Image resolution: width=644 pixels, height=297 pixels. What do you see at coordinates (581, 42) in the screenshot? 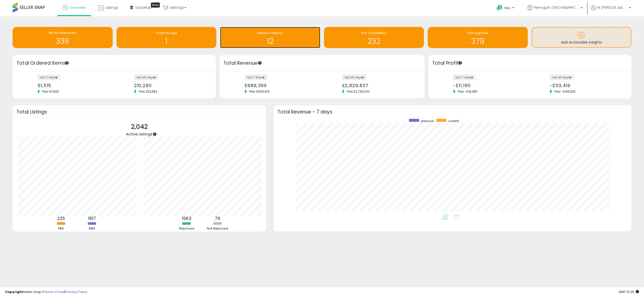
I see `span: Add Actionable Insights` at bounding box center [581, 42].